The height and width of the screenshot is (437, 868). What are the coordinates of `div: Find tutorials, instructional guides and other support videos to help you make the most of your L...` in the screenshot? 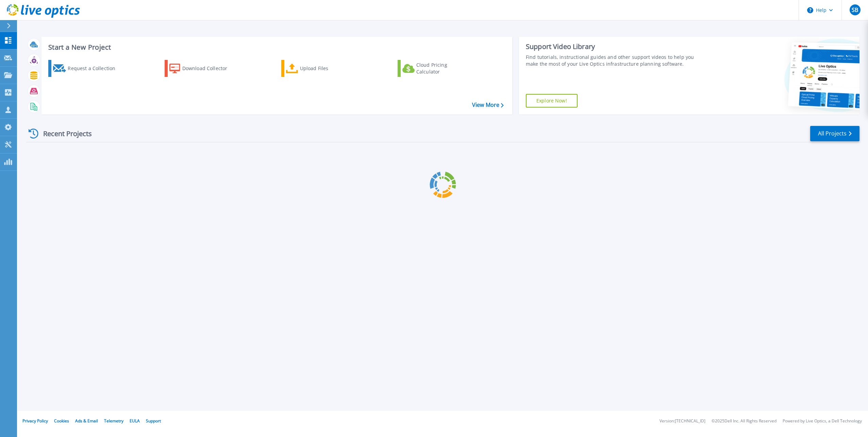 It's located at (613, 61).